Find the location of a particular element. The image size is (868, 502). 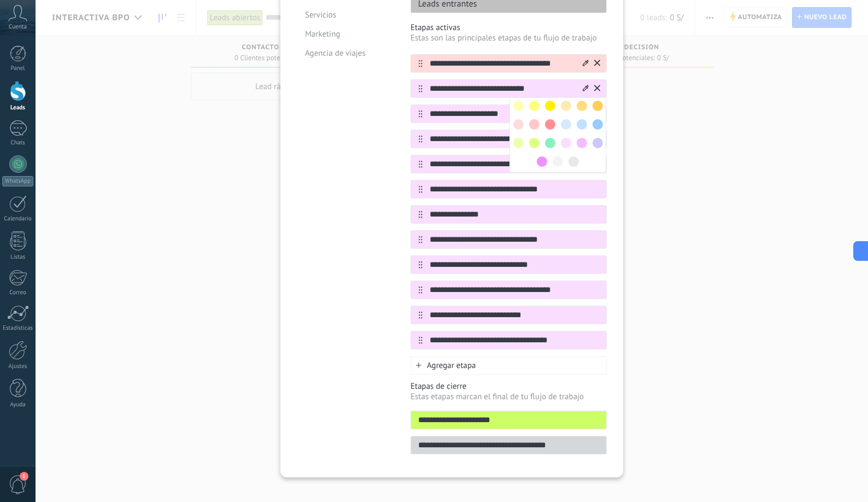

div: Leads is located at coordinates (18, 108).